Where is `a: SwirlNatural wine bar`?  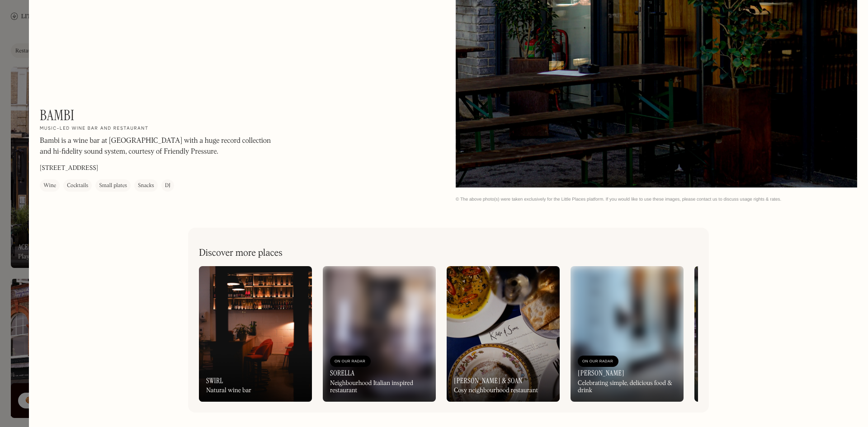
a: SwirlNatural wine bar is located at coordinates (256, 333).